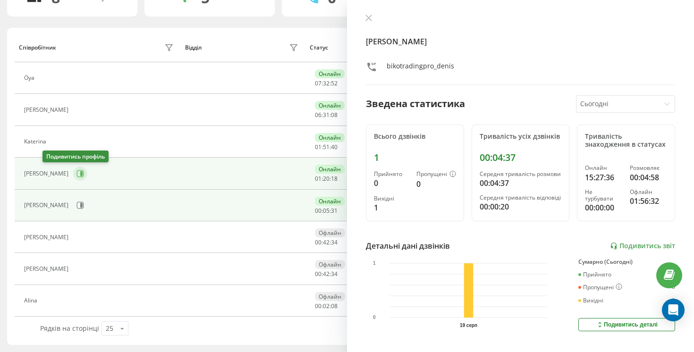  I want to click on div: Статус, so click(319, 48).